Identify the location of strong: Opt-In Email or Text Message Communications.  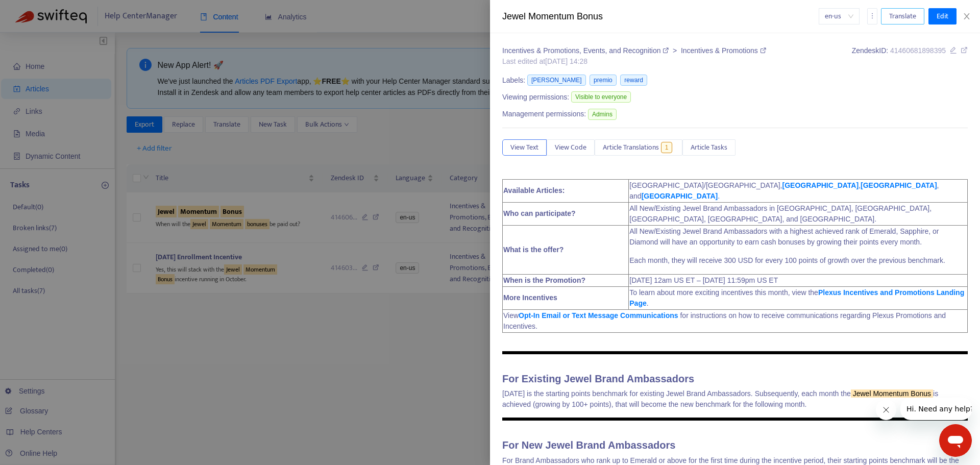
(598, 316).